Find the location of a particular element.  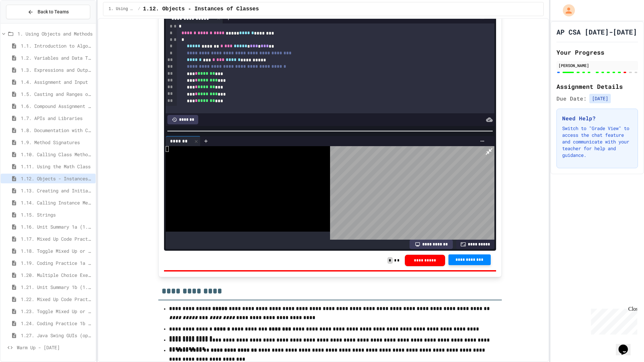

span: 1.18. Toggle Mixed Up or Write Code Practice 1.1-1.6 is located at coordinates (56, 250).